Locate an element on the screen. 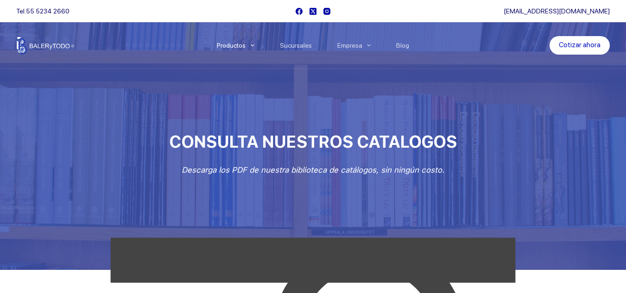 The image size is (626, 293). a: Cotizar ahora is located at coordinates (580, 45).